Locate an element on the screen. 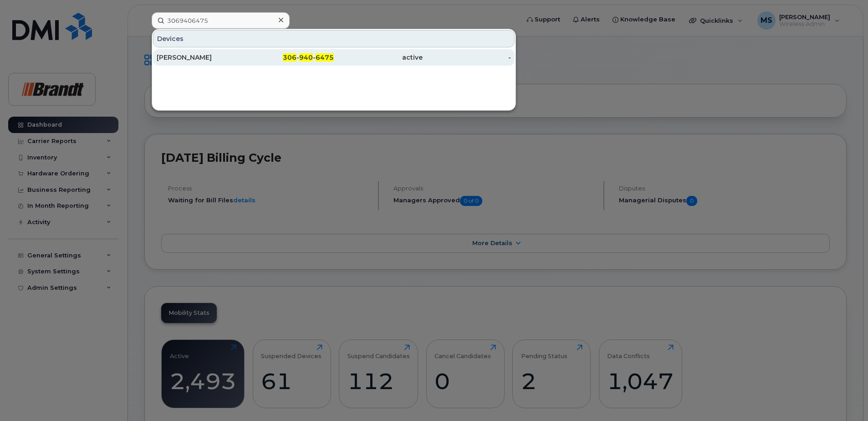 The height and width of the screenshot is (421, 868). div: active is located at coordinates (378, 57).